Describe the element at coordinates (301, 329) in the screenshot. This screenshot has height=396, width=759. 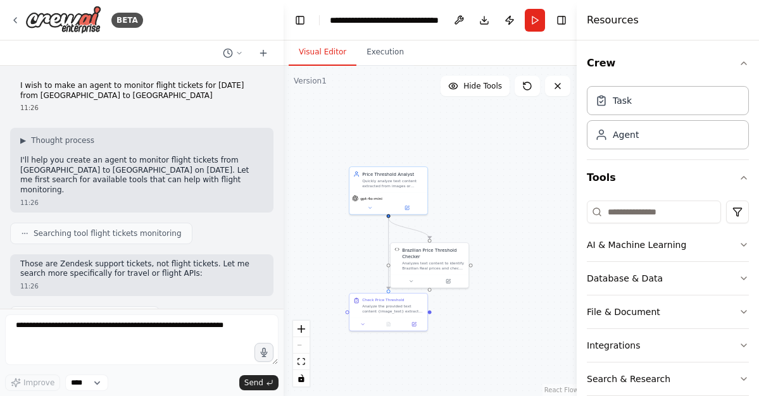
I see `button: zoom in` at that location.